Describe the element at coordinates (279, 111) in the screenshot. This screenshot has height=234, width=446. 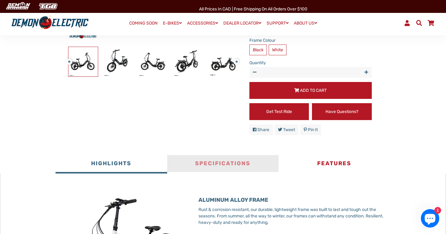
I see `a: Get Test Ride` at that location.